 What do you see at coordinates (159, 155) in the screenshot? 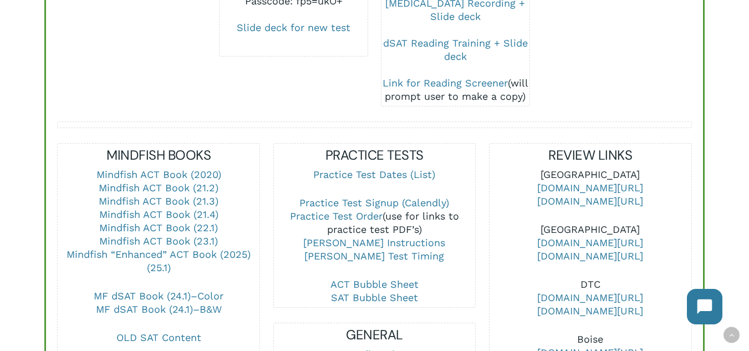
I see `h5: MINDFISH BOOKS` at bounding box center [159, 155].